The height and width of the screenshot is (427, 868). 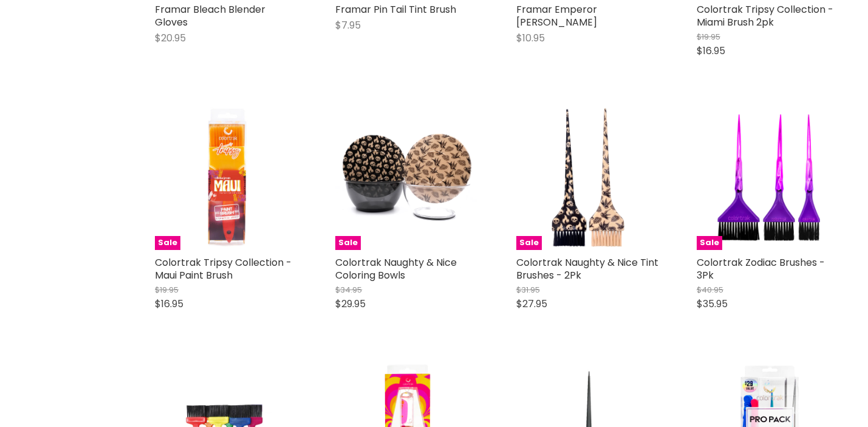 What do you see at coordinates (170, 38) in the screenshot?
I see `span: $20.95` at bounding box center [170, 38].